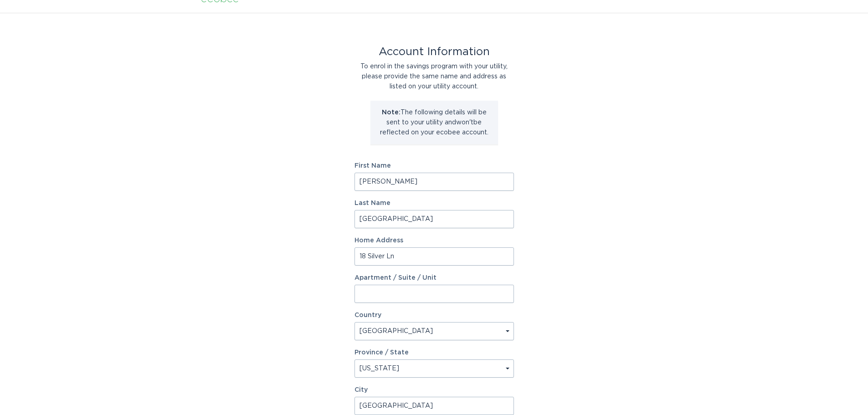  Describe the element at coordinates (368, 315) in the screenshot. I see `label: Country` at that location.